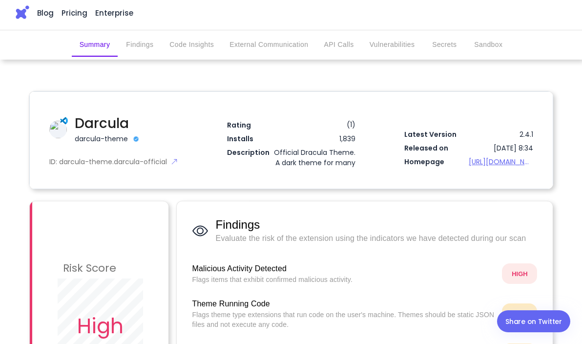  Describe the element at coordinates (291, 45) in the screenshot. I see `div: secondary tabs example` at that location.